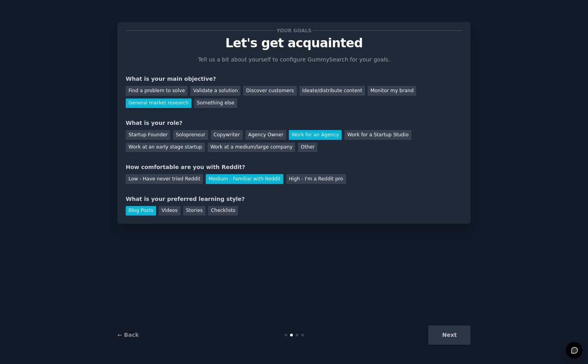  I want to click on div: Validate a solution, so click(215, 90).